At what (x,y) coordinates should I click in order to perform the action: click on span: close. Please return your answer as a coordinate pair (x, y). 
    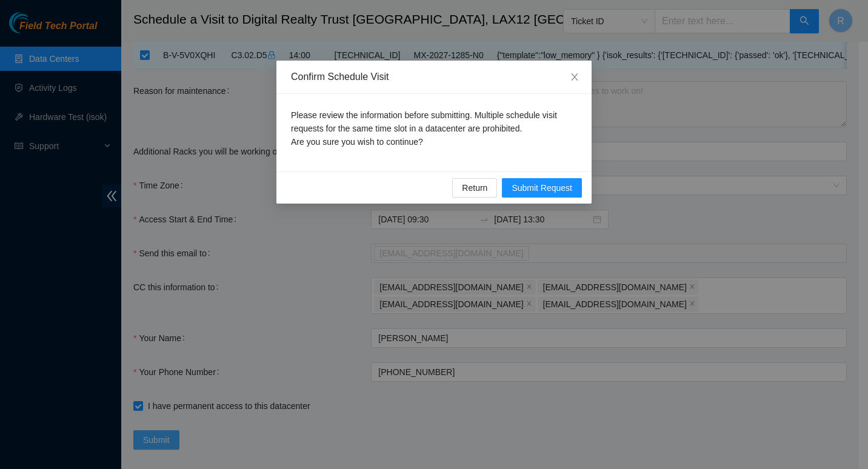
    Looking at the image, I should click on (575, 77).